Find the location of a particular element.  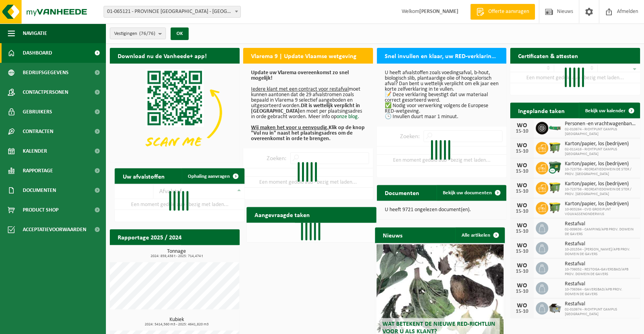

span: Acceptatievoorwaarden is located at coordinates (54, 230).